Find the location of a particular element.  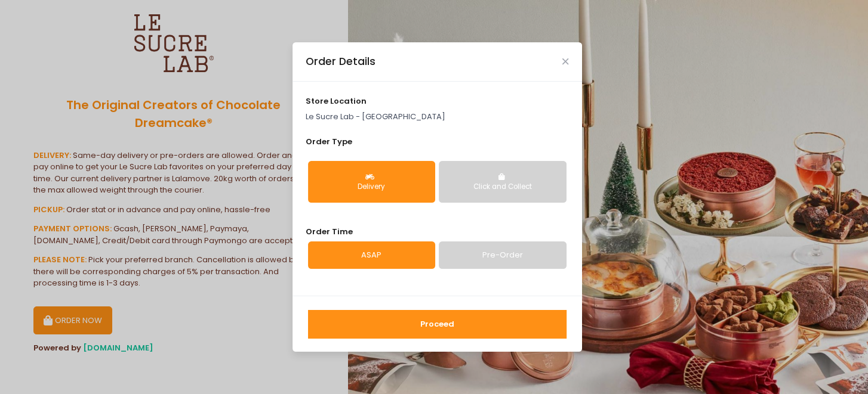

button: Delivery is located at coordinates (371, 182).